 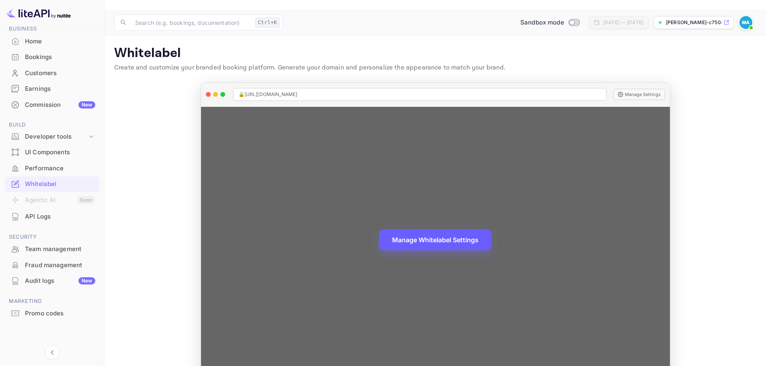 What do you see at coordinates (52, 105) in the screenshot?
I see `div: CommissionNew` at bounding box center [52, 105].